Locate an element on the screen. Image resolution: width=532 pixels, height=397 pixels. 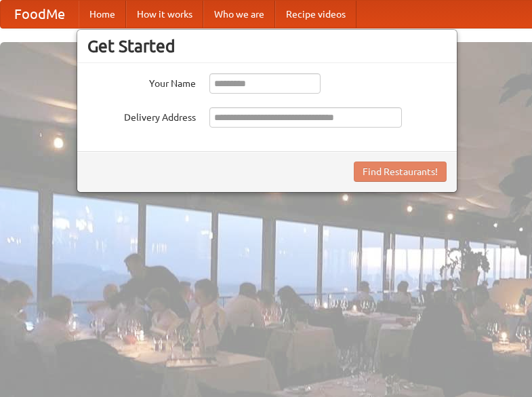
a: How it works is located at coordinates (165, 14).